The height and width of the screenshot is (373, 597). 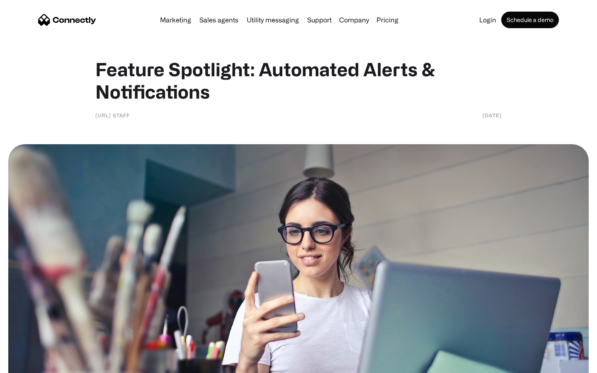 I want to click on a: Support, so click(x=319, y=20).